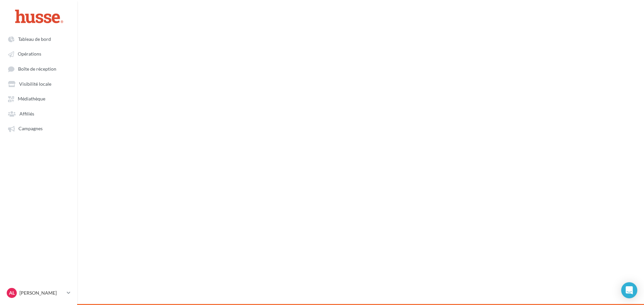  I want to click on span: Tableau de bord, so click(34, 39).